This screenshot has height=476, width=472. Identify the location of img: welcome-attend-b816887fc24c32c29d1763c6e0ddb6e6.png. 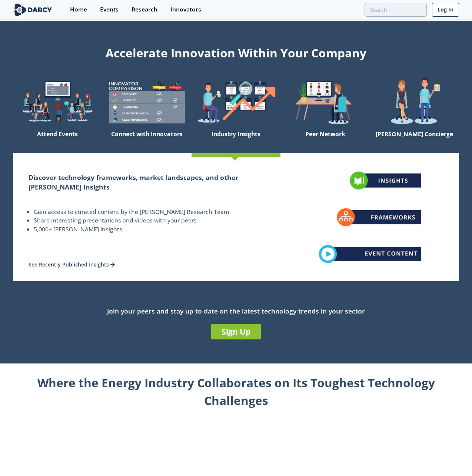
(325, 102).